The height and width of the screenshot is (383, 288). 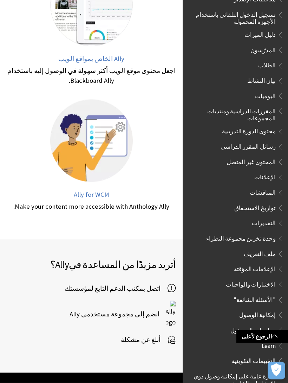 What do you see at coordinates (241, 238) in the screenshot?
I see `span: وحدة تخزين مجموعة النظراء` at bounding box center [241, 238].